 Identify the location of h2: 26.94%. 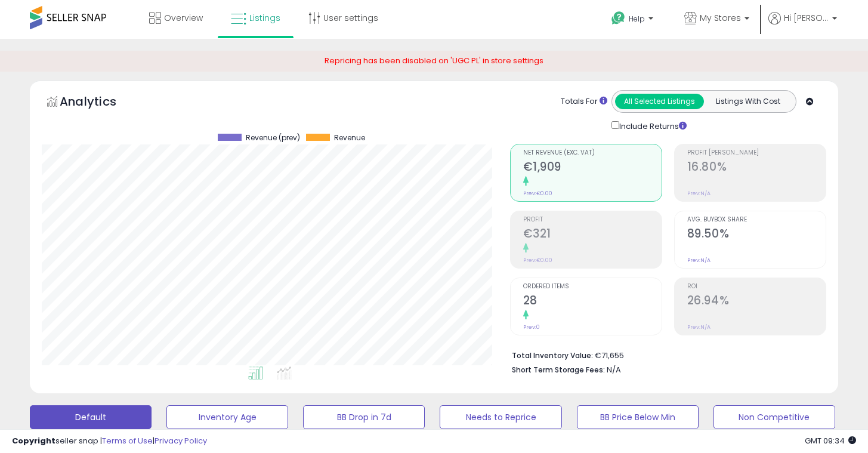
(756, 301).